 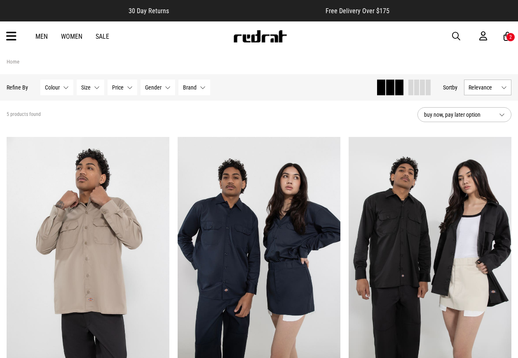 I want to click on span: by, so click(x=454, y=87).